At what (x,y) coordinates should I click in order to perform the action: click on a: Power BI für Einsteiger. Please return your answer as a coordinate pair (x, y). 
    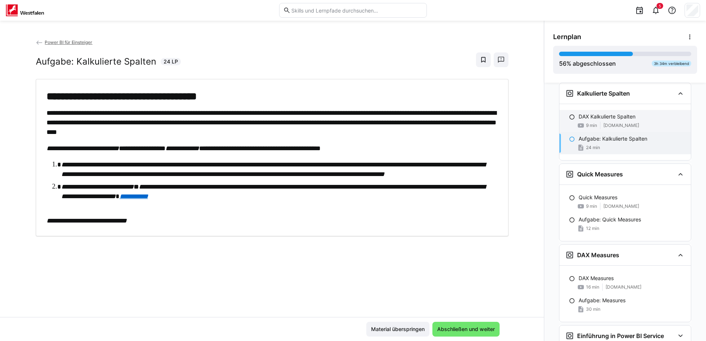
    Looking at the image, I should click on (64, 42).